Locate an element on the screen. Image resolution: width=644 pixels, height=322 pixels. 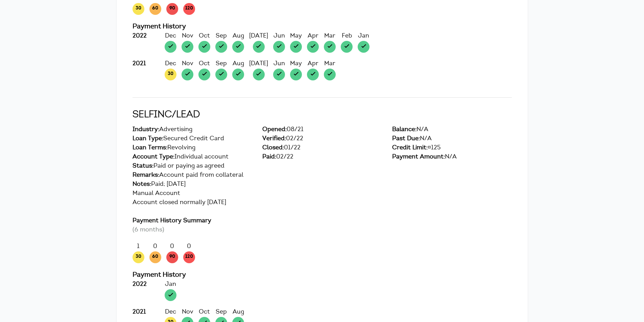
h2: SELFINC/LEAD is located at coordinates (322, 115).